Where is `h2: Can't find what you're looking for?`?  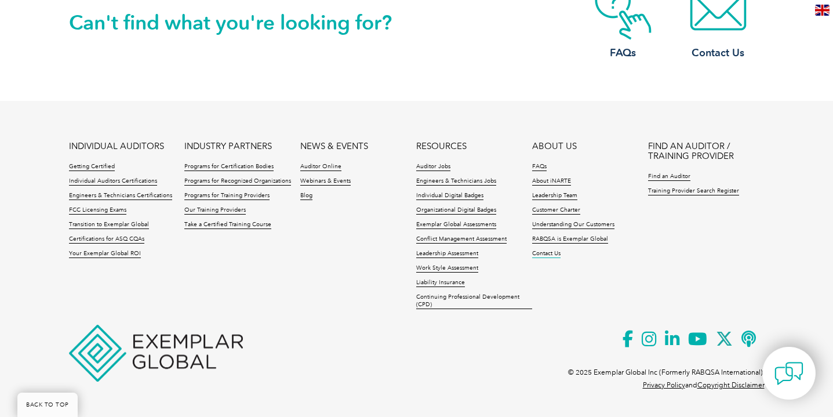
h2: Can't find what you're looking for? is located at coordinates (243, 23).